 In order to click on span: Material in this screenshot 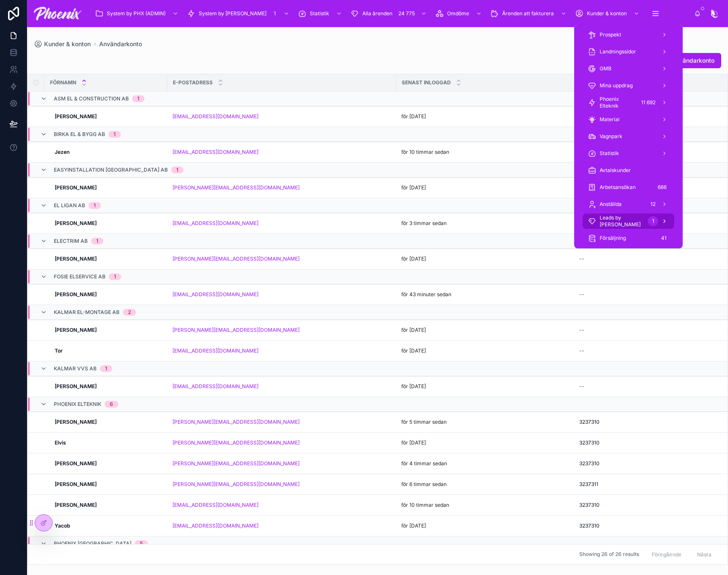, I will do `click(610, 120)`.